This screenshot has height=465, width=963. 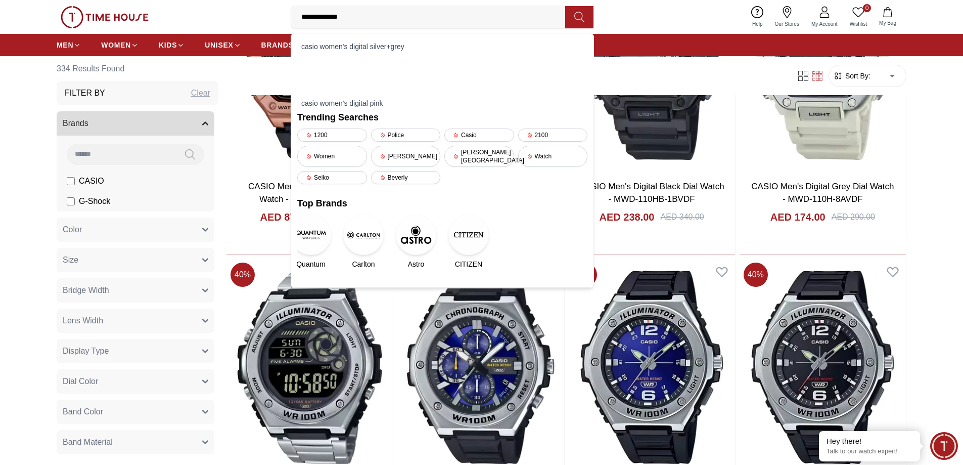 What do you see at coordinates (854, 217) in the screenshot?
I see `div: AED 290.00` at bounding box center [854, 217].